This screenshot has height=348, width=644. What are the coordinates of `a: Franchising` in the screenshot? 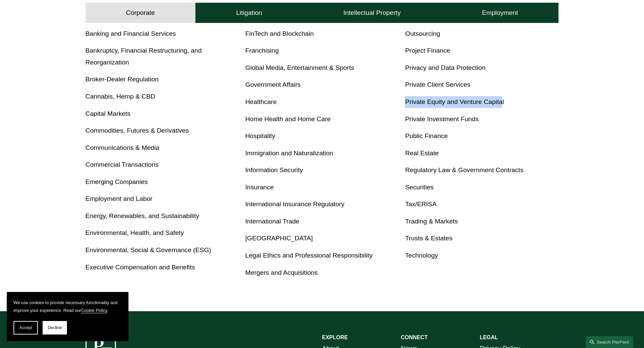 It's located at (262, 50).